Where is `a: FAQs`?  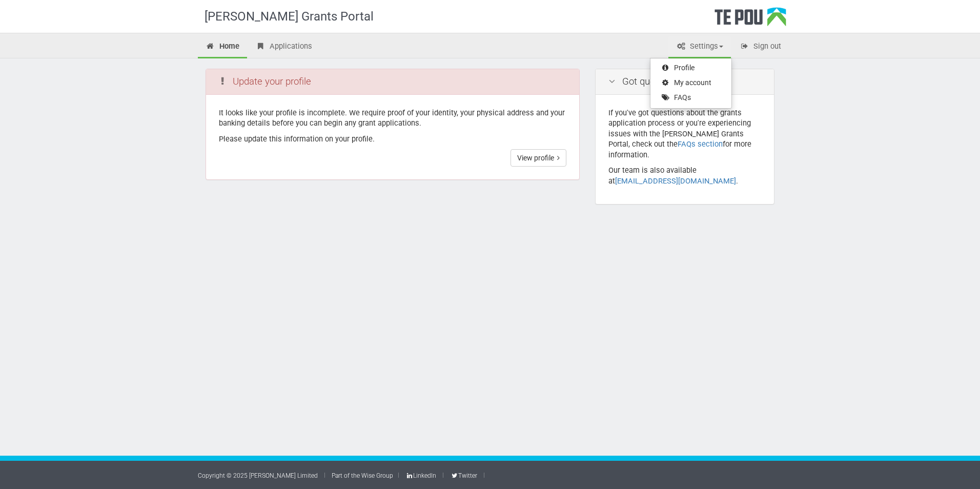
a: FAQs is located at coordinates (691, 98).